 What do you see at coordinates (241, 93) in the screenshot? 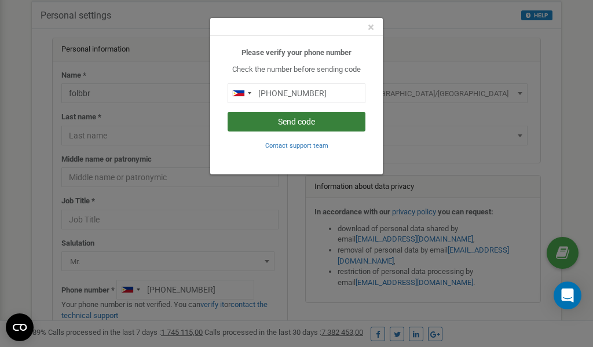
I see `div: Telephone country code` at bounding box center [241, 93].